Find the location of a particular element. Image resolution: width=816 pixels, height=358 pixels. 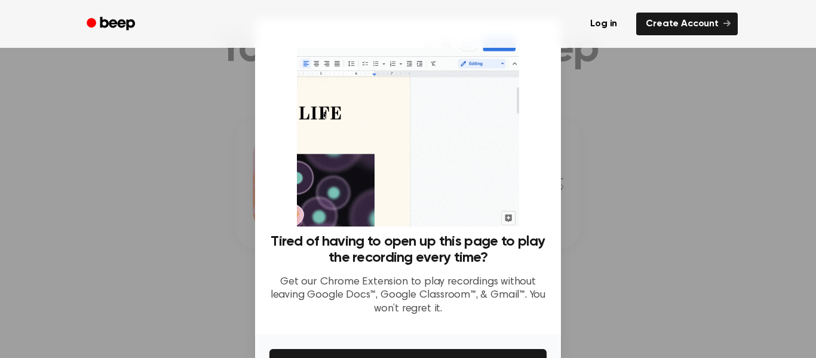

a: Create Account is located at coordinates (687, 24).